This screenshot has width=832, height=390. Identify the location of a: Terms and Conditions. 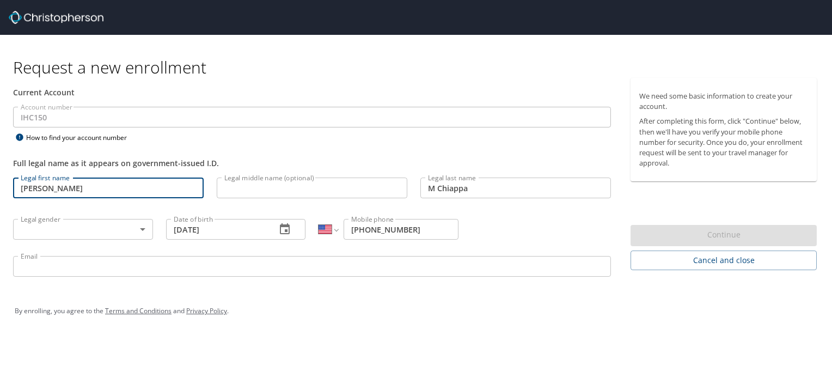
(138, 310).